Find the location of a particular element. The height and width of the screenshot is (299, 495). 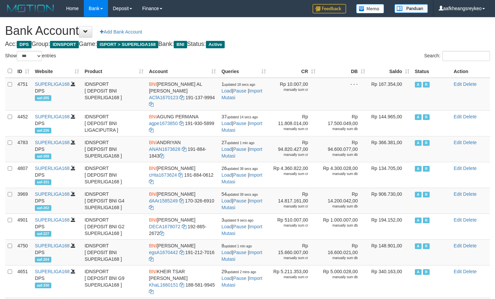

span: 26 is located at coordinates (239, 168).